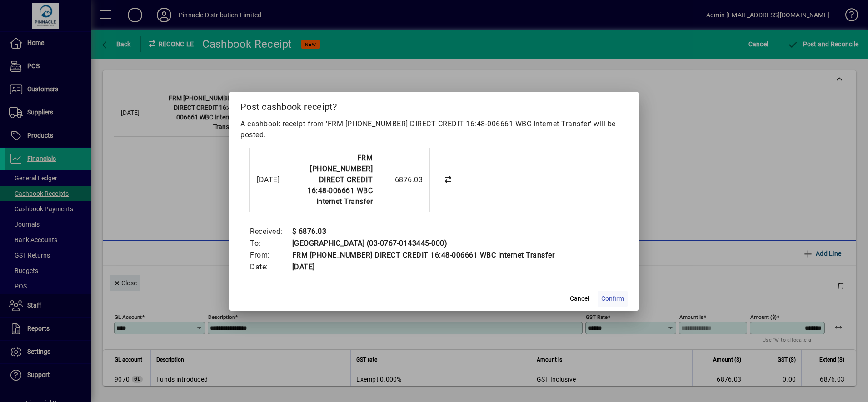 This screenshot has height=402, width=868. Describe the element at coordinates (270, 267) in the screenshot. I see `td: Date:` at that location.